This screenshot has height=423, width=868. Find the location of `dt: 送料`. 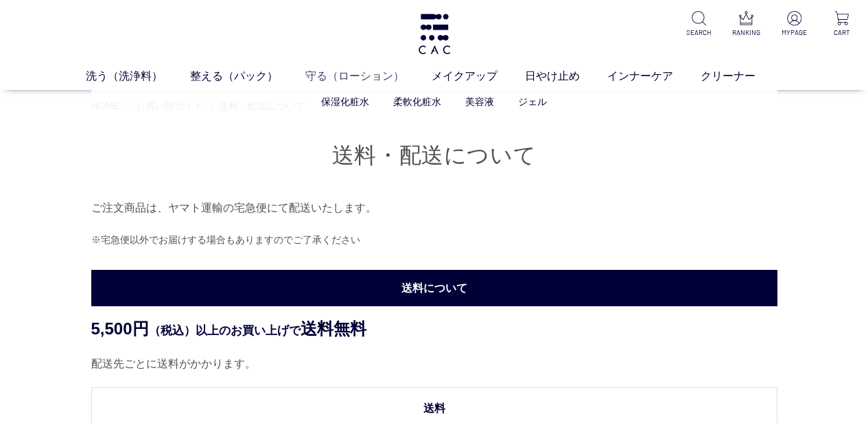

dt: 送料 is located at coordinates (434, 408).